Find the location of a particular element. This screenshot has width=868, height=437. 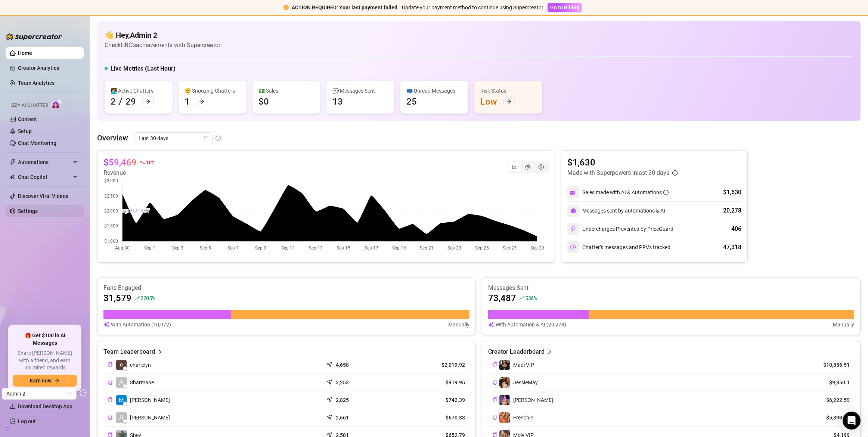

div: $1,630 is located at coordinates (733, 193).